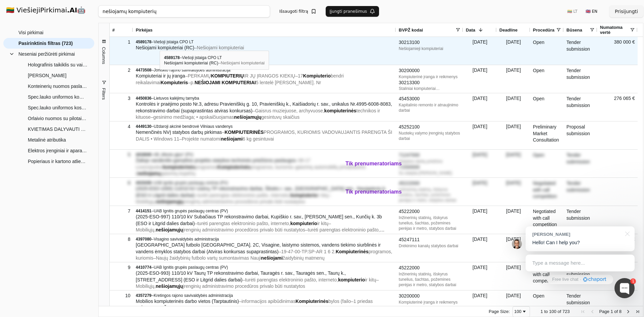 This screenshot has width=644, height=317. I want to click on span: Mobilios kompiuterinės darbo vietos (Tarptautinis), so click(187, 301).